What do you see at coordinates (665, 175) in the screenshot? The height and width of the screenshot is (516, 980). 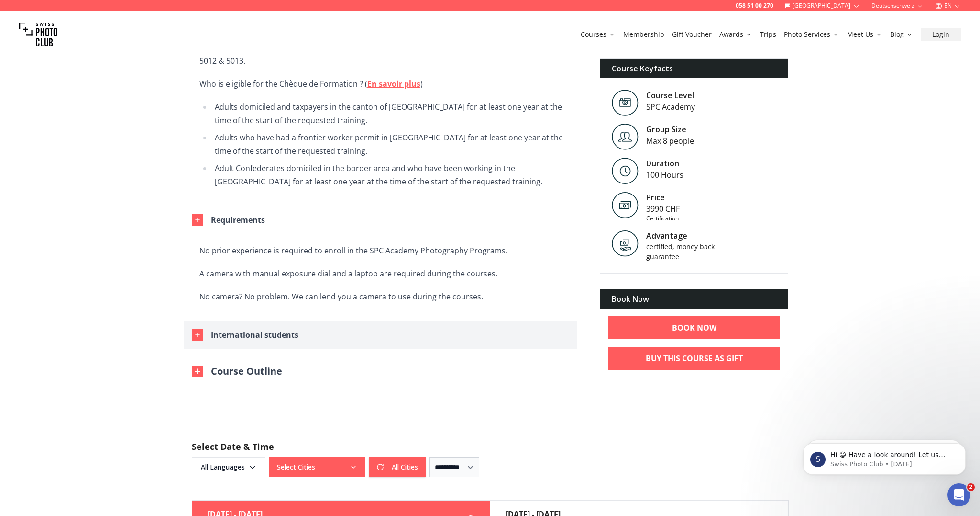 I see `div: 100 Hours` at bounding box center [665, 175].